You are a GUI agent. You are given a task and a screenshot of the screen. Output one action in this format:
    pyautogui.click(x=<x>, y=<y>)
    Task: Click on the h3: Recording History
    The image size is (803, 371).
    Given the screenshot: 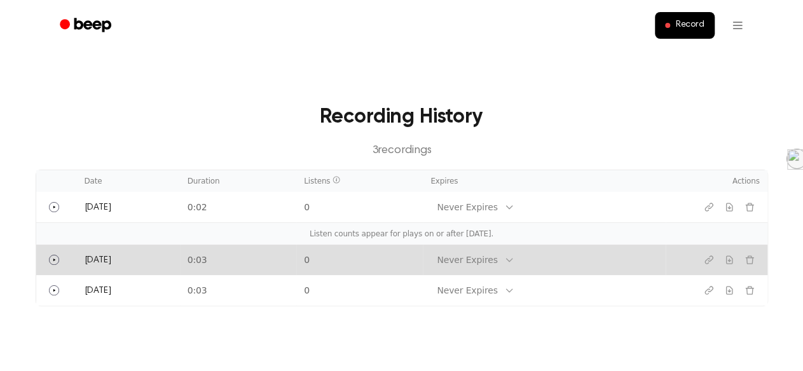 What is the action you would take?
    pyautogui.click(x=402, y=117)
    